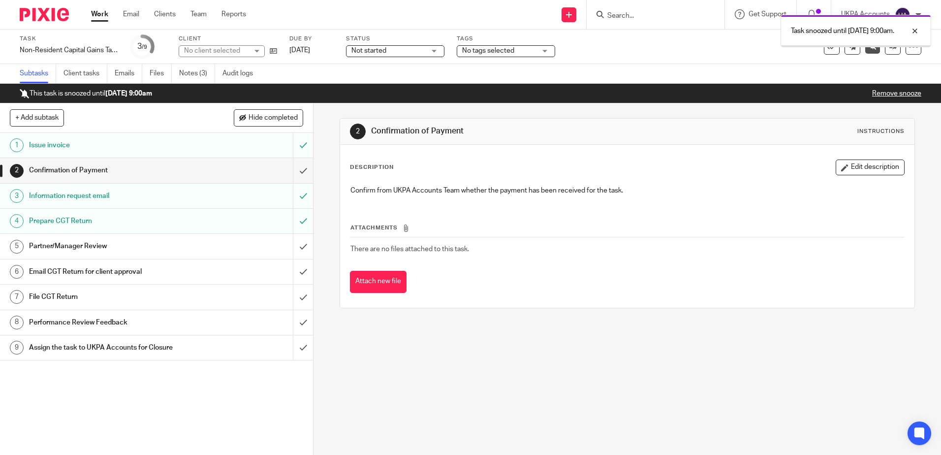 The width and height of the screenshot is (941, 455). Describe the element at coordinates (17, 348) in the screenshot. I see `div: 9` at that location.